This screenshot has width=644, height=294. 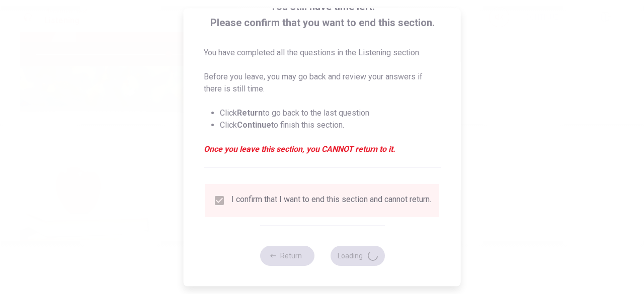 I want to click on li: Click to go back to the last question, so click(x=330, y=113).